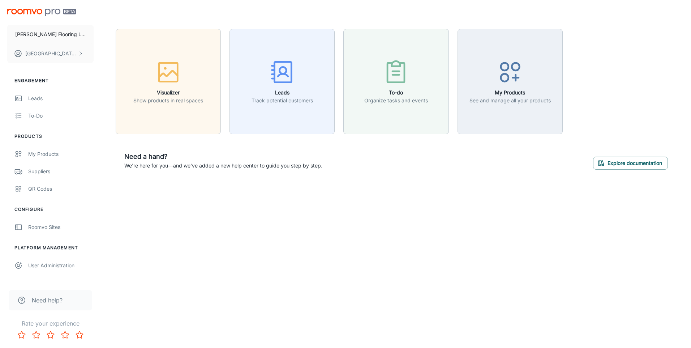  Describe the element at coordinates (396, 92) in the screenshot. I see `h6: To-do` at that location.